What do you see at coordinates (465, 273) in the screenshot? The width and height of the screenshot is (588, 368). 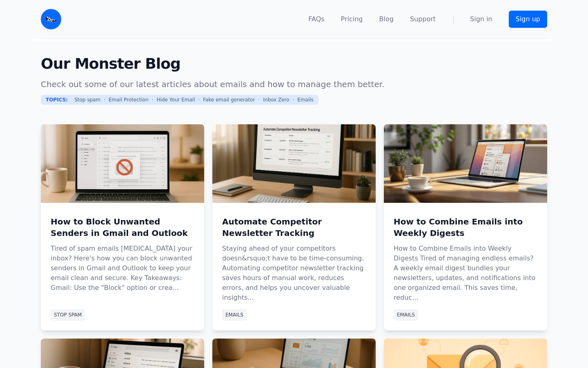 I see `a: How to Combine Emails into Weekly Digests Tired of managing endless emails? A weekly email digest...` at bounding box center [465, 273].